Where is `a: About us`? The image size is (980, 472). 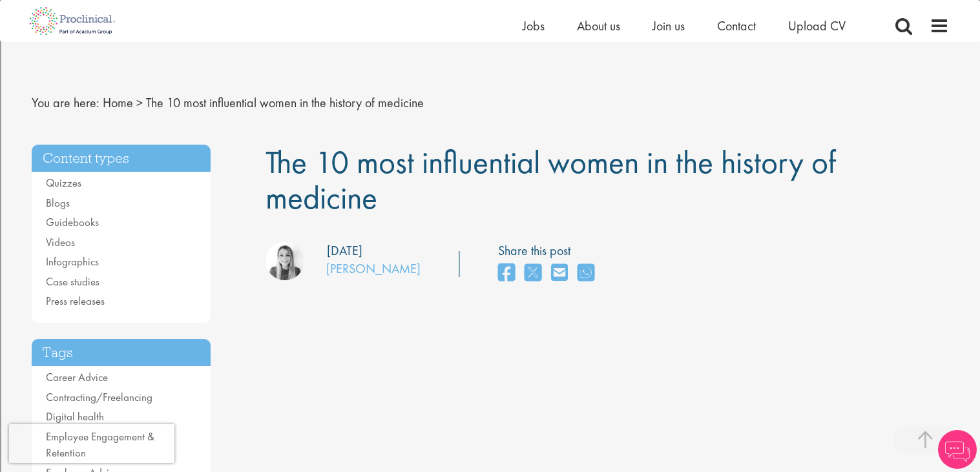
a: About us is located at coordinates (599, 25).